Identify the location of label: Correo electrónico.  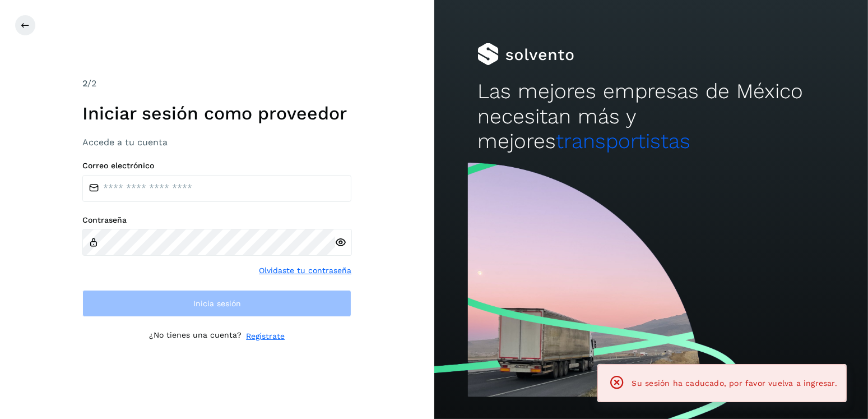
(217, 165).